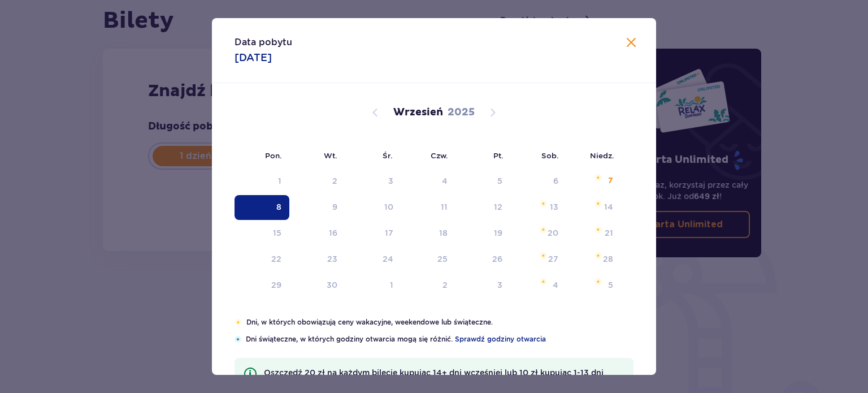 Image resolution: width=868 pixels, height=393 pixels. I want to click on td: niedziela, 21 września 2025, so click(593, 234).